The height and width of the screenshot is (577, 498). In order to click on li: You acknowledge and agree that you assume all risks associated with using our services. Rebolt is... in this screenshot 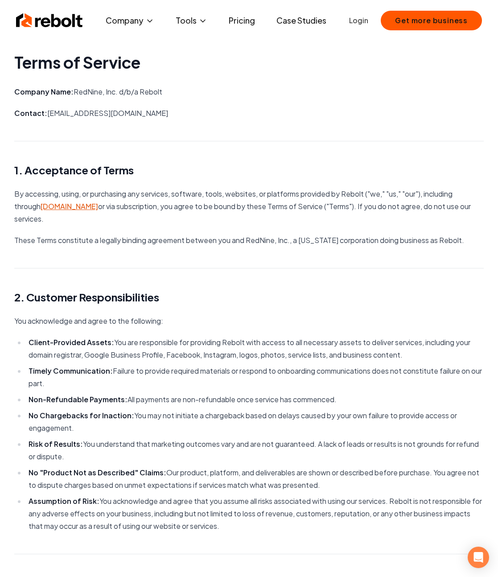, I will do `click(255, 514)`.